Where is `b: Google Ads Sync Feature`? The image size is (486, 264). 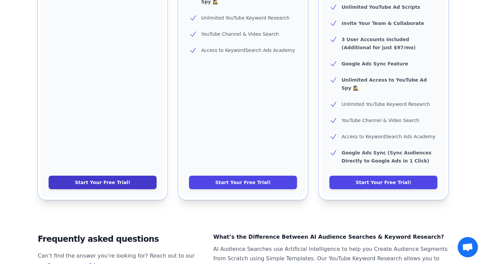 b: Google Ads Sync Feature is located at coordinates (375, 64).